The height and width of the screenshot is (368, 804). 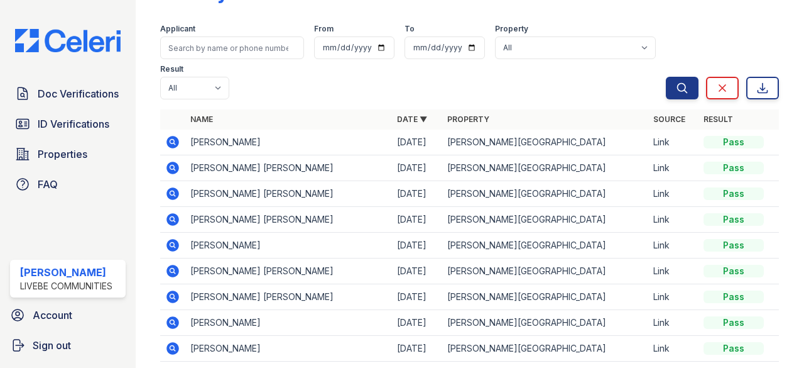 I want to click on span: Account, so click(x=52, y=315).